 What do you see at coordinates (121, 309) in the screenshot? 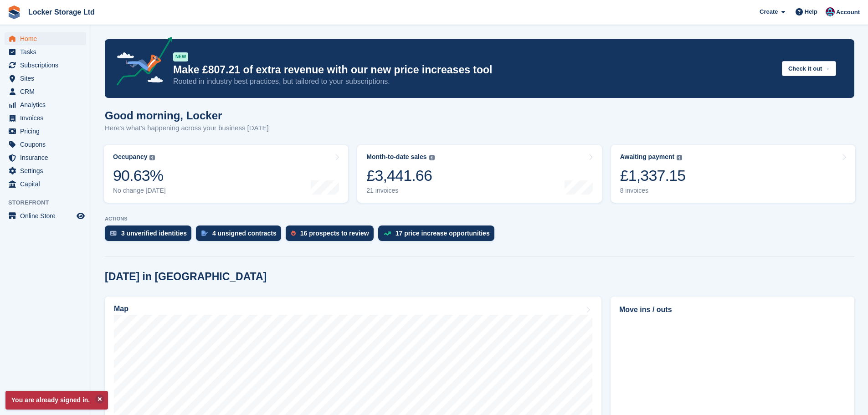
I see `h2: Map` at bounding box center [121, 309].